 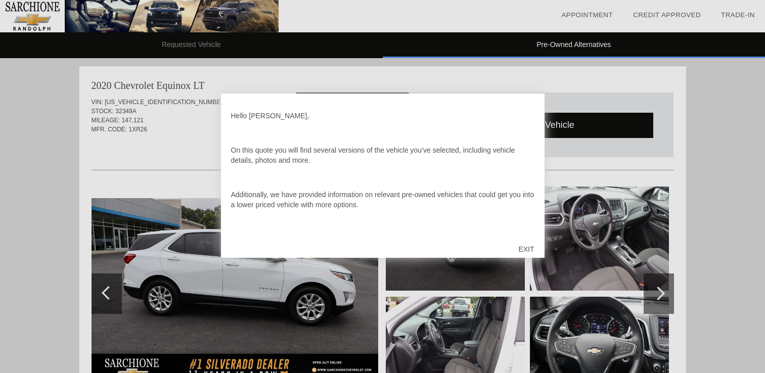 What do you see at coordinates (383, 200) in the screenshot?
I see `p: Additionally, we have provided information on relevant pre-owned vehicles that could get you into...` at bounding box center [383, 200].